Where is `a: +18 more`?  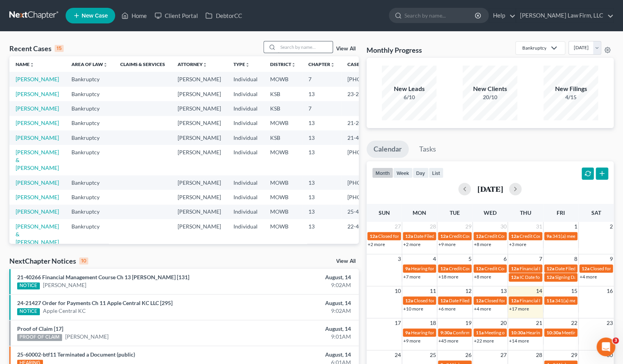 a: +18 more is located at coordinates (448, 276).